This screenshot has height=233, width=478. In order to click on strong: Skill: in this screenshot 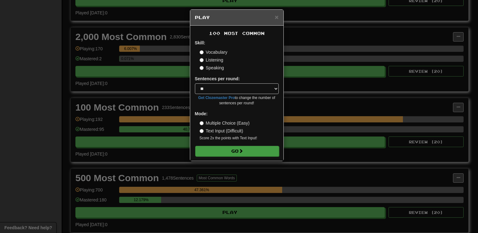, I will do `click(200, 43)`.